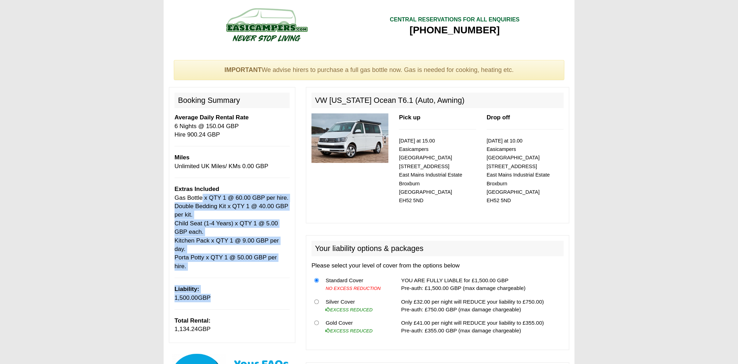  Describe the element at coordinates (211, 117) in the screenshot. I see `b: Average Daily Rental Rate` at that location.